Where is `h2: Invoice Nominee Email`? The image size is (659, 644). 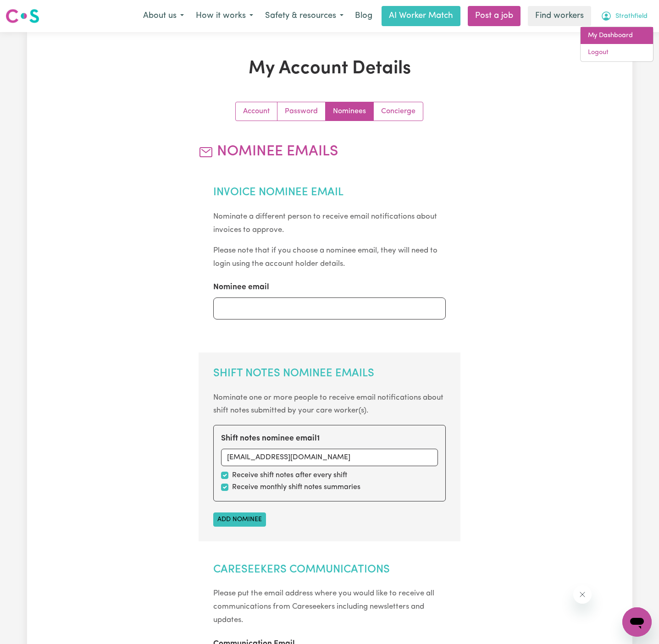
h2: Invoice Nominee Email is located at coordinates (329, 192).